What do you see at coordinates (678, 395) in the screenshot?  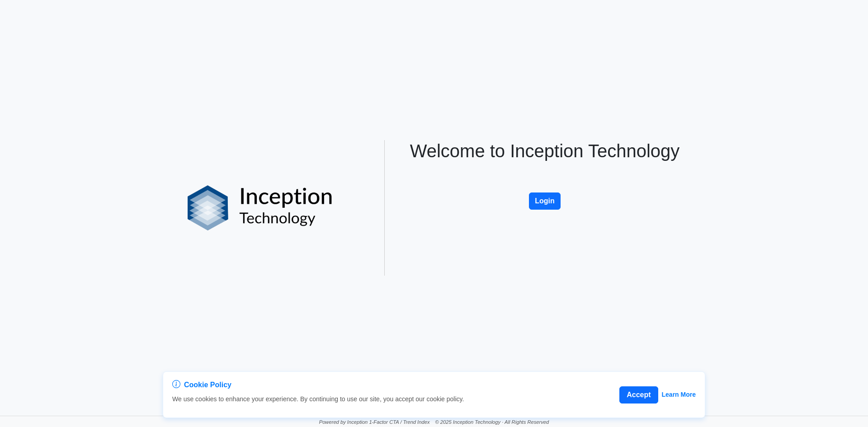 I see `a: Learn More` at bounding box center [678, 395].